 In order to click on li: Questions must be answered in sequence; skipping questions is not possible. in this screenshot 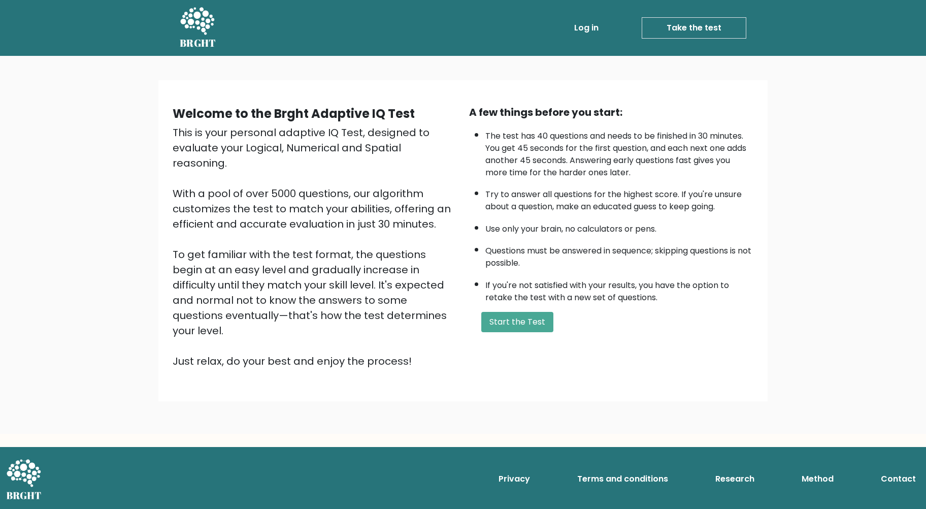, I will do `click(619, 254)`.